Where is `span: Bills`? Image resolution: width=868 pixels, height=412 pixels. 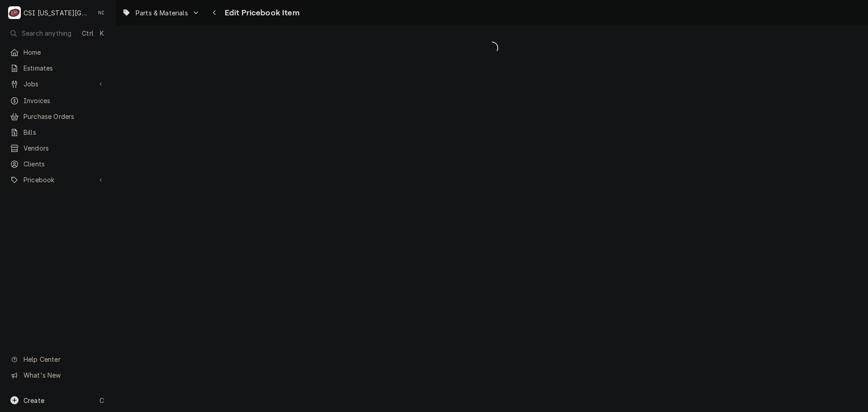 span: Bills is located at coordinates (64, 132).